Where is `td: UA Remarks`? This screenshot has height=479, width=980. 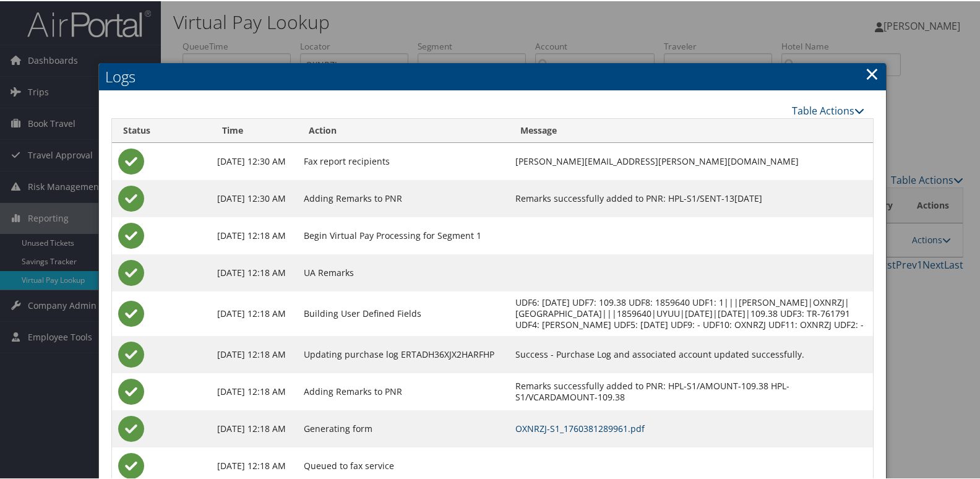 td: UA Remarks is located at coordinates (403, 271).